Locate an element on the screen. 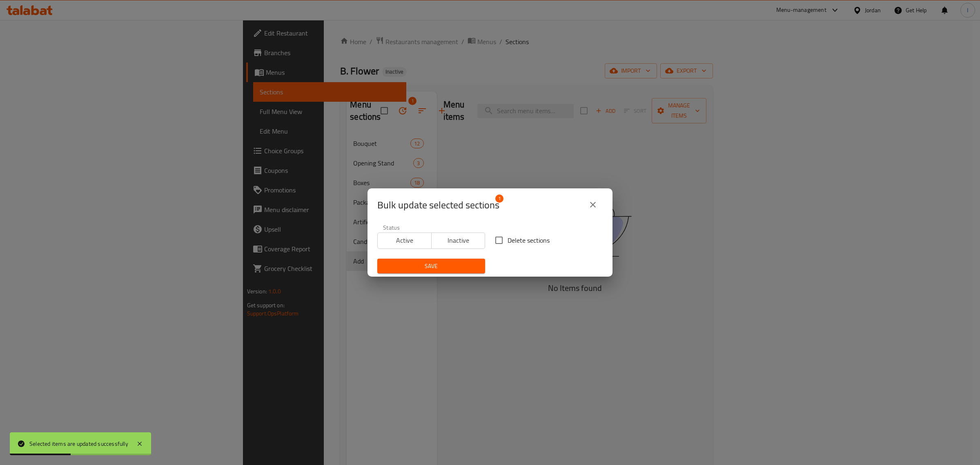 The width and height of the screenshot is (980, 465). button: Inactive is located at coordinates (458, 241).